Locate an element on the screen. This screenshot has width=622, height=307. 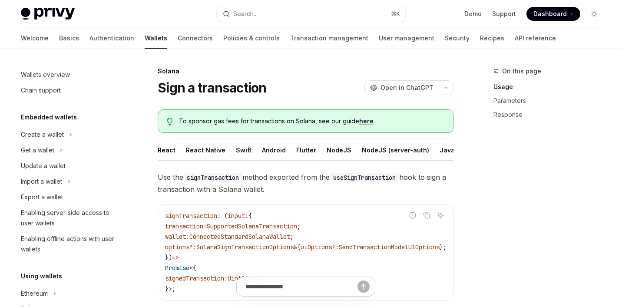
button: NodeJS (server-auth) is located at coordinates (395, 150).